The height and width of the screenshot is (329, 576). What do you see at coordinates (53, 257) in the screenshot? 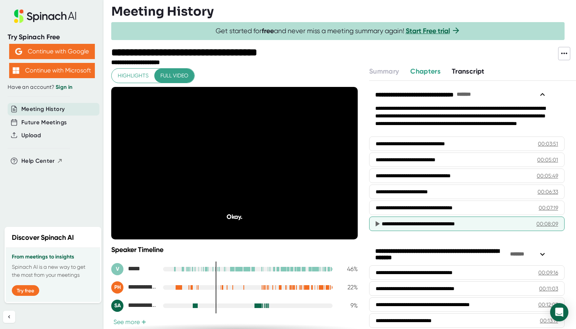
I see `h3: From meetings to insights` at bounding box center [53, 257].